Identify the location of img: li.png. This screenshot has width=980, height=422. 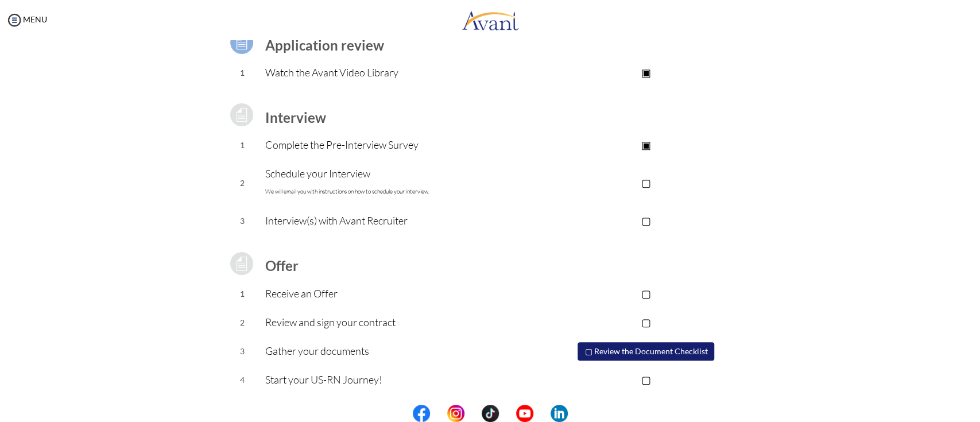
(559, 414).